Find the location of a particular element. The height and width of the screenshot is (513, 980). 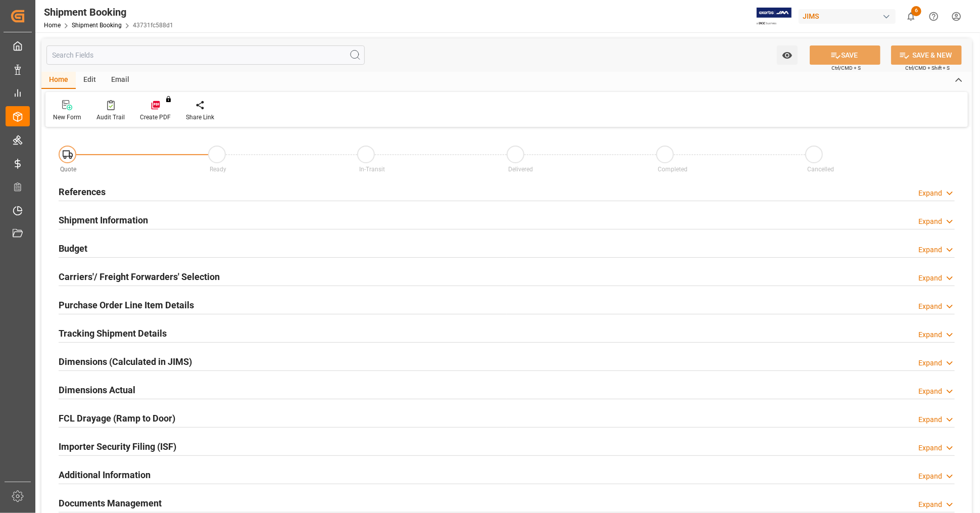

h2: Carriers'/ Freight Forwarders' Selection is located at coordinates (139, 276).